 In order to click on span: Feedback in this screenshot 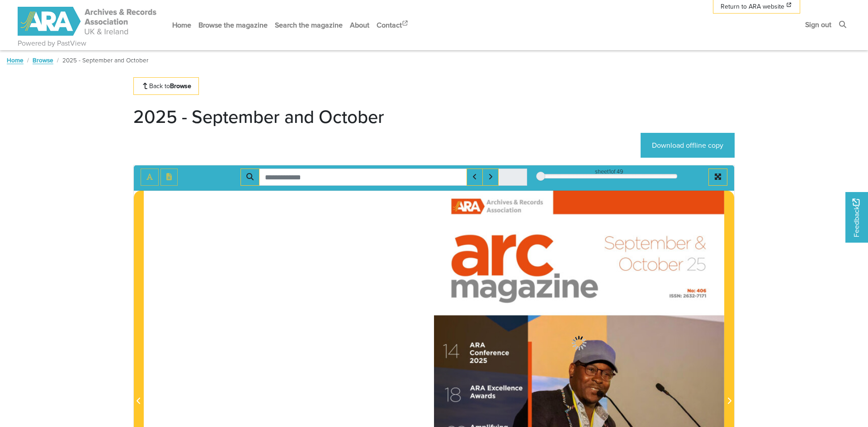, I will do `click(856, 218)`.